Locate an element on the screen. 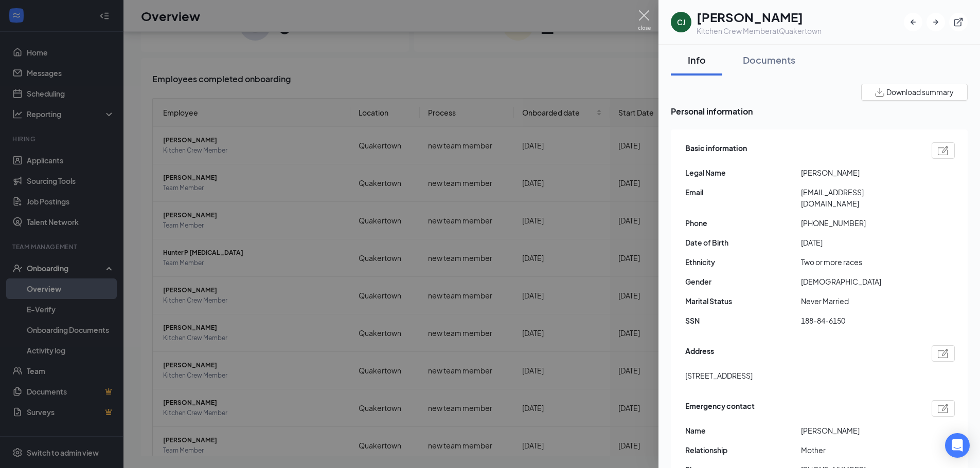 The width and height of the screenshot is (980, 468). span: Email is located at coordinates (743, 192).